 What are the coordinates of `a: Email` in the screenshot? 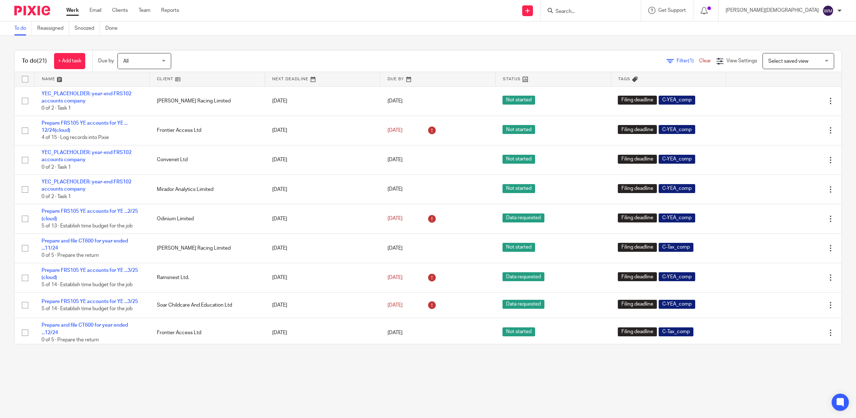 It's located at (95, 10).